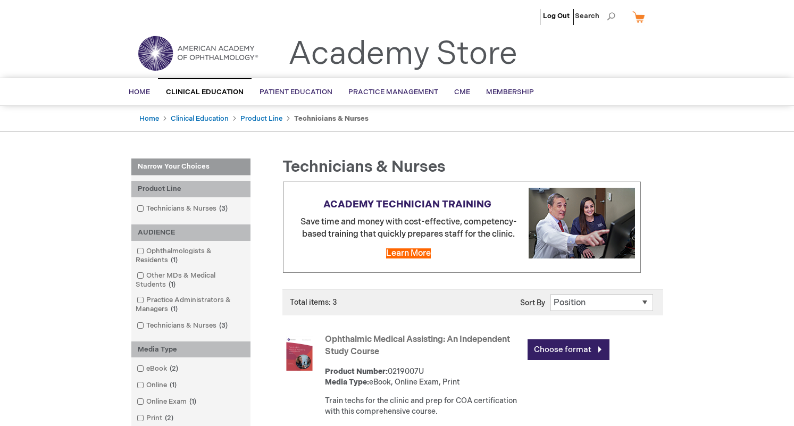  What do you see at coordinates (158, 369) in the screenshot?
I see `a: eBook2` at bounding box center [158, 369].